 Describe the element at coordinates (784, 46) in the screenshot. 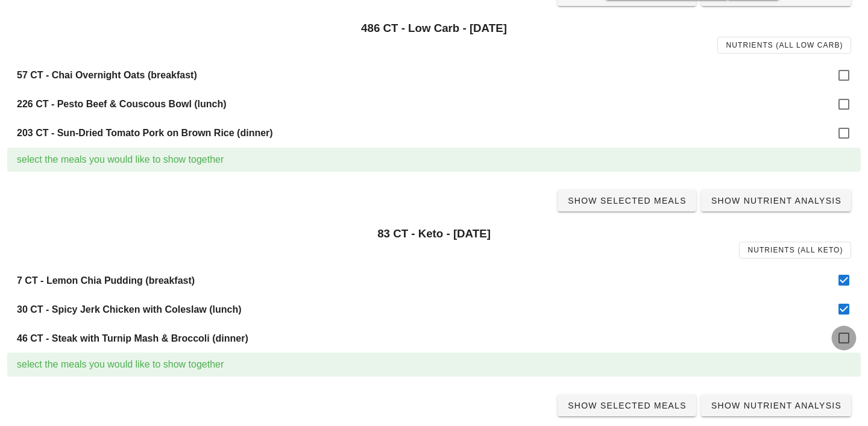

I see `span: Nutrients (all Low Carb)` at that location.